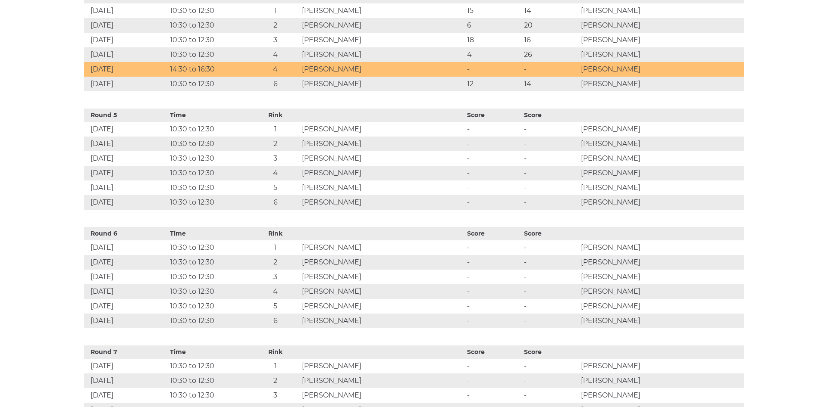 This screenshot has height=407, width=828. What do you see at coordinates (275, 115) in the screenshot?
I see `th: Rink` at bounding box center [275, 115].